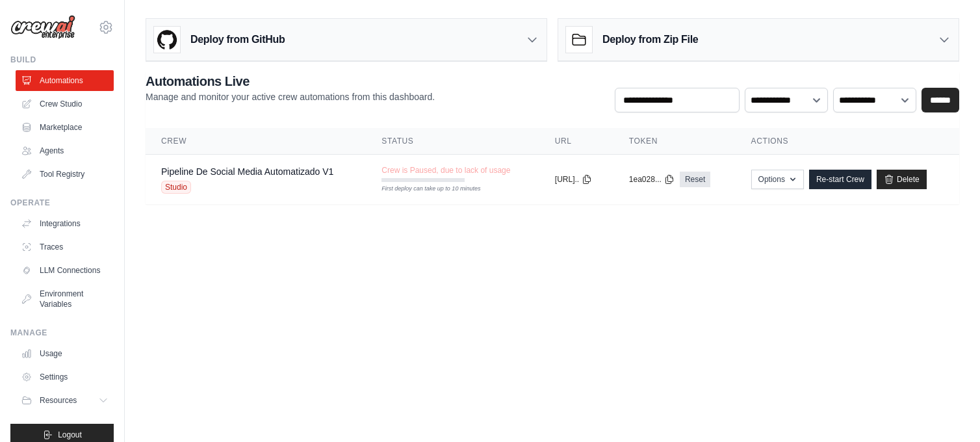 The image size is (980, 442). I want to click on div: Operate, so click(62, 202).